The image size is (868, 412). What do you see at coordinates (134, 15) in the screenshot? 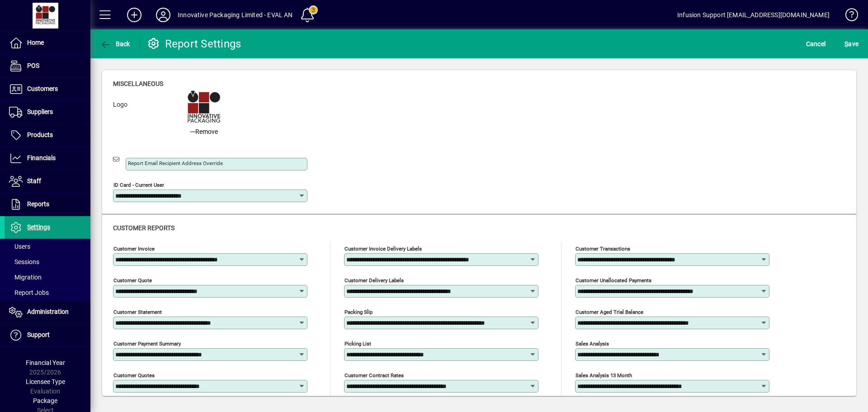
I see `button: Add` at bounding box center [134, 15].